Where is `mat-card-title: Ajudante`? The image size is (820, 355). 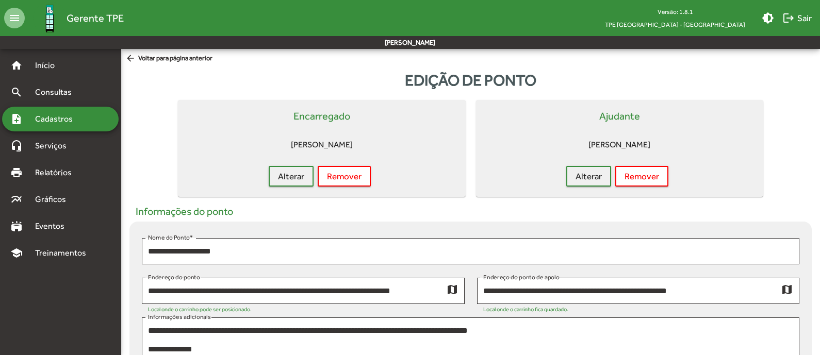
mat-card-title: Ajudante is located at coordinates (619, 116).